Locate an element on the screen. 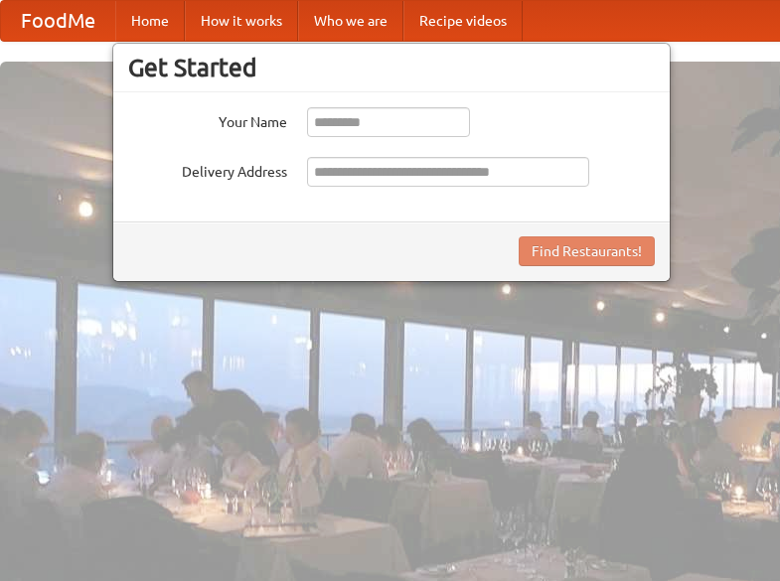  a: Home is located at coordinates (150, 21).